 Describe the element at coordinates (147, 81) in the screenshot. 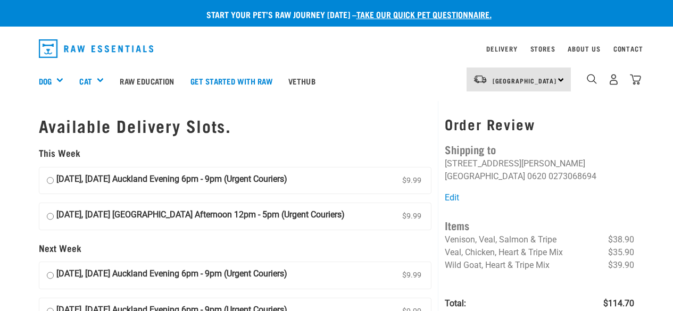

I see `a: Raw Education` at that location.